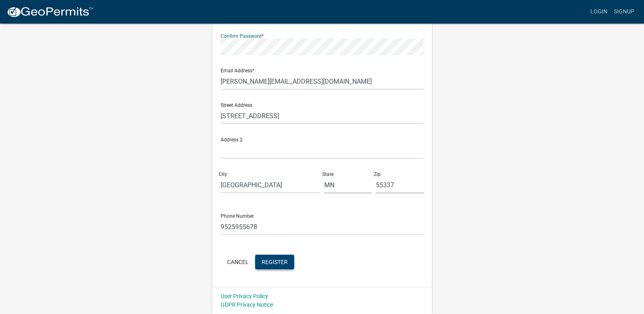  What do you see at coordinates (624, 12) in the screenshot?
I see `a: Signup` at bounding box center [624, 12].